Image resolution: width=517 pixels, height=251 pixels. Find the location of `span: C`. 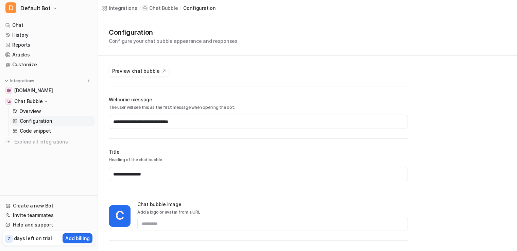

span: C is located at coordinates (120, 216).